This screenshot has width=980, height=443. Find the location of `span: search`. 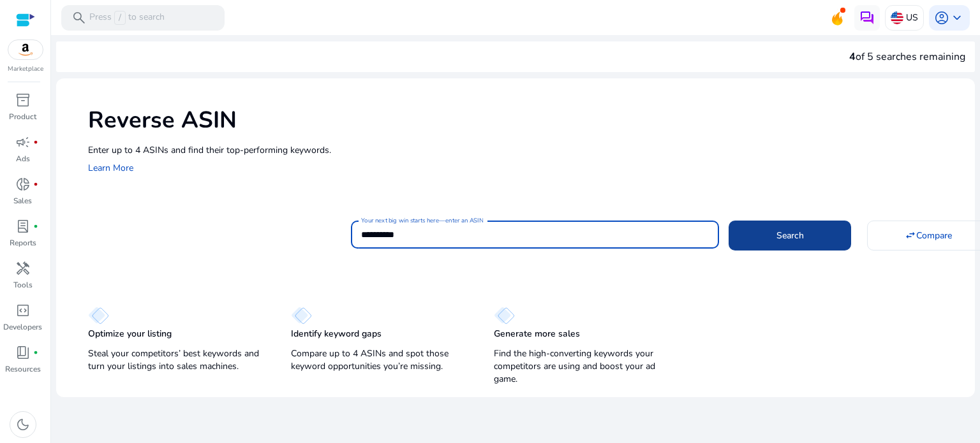

span: search is located at coordinates (79, 18).